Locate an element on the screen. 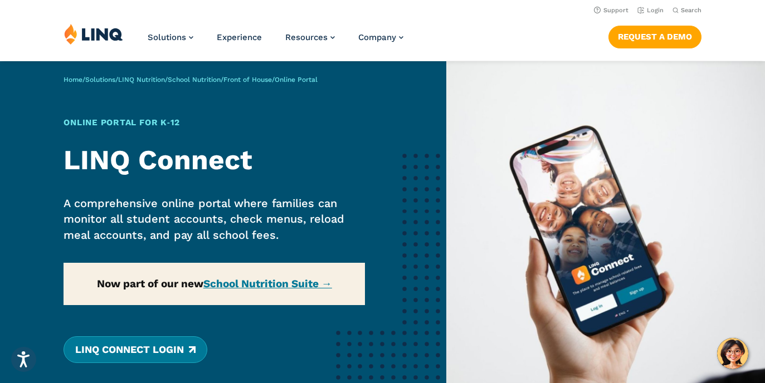 The height and width of the screenshot is (383, 765). a: Login is located at coordinates (650, 10).